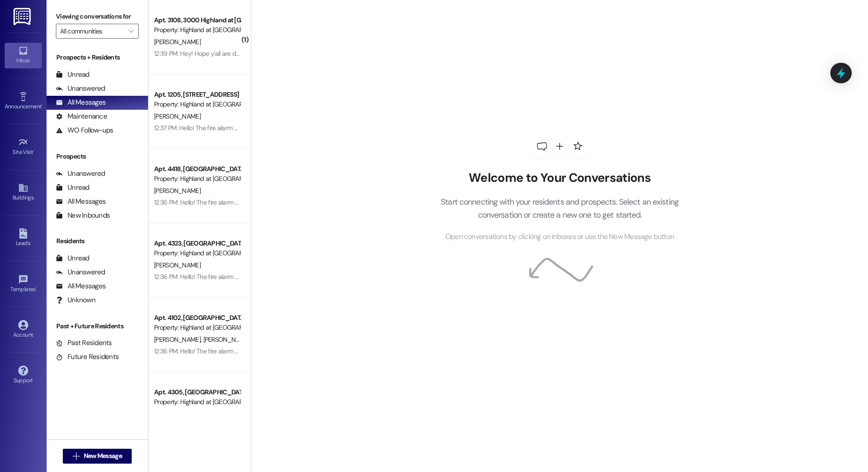  I want to click on div: Future Residents, so click(87, 357).